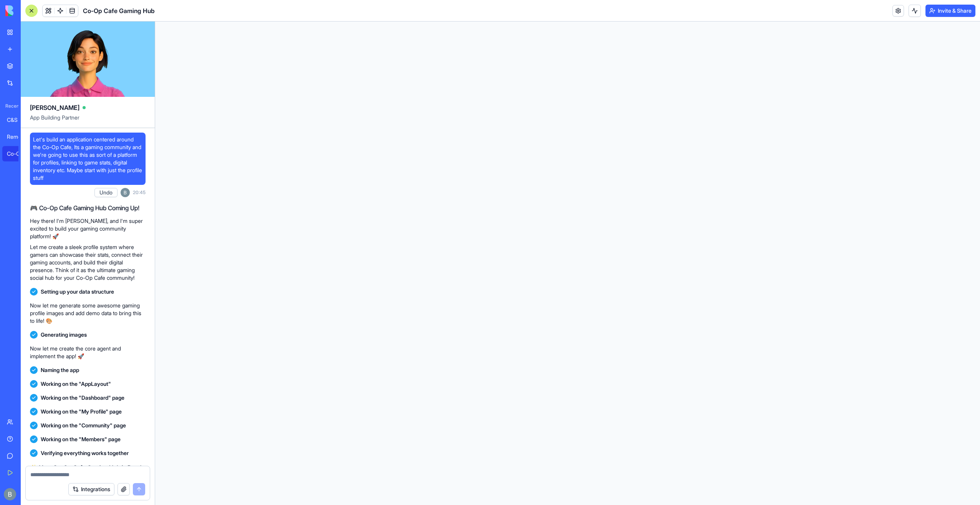 This screenshot has height=505, width=980. I want to click on button: Integrations, so click(91, 490).